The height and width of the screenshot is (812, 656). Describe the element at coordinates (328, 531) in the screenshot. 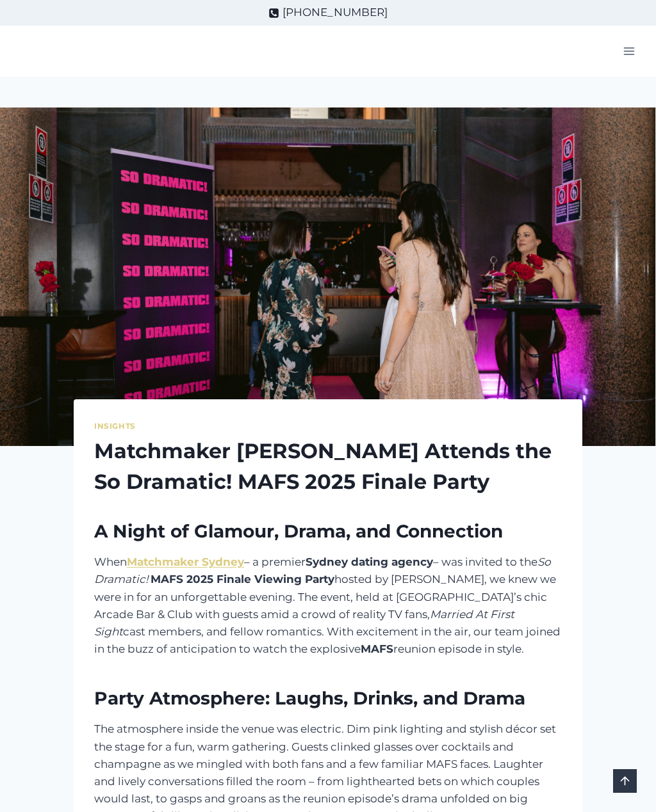

I see `h2: A Night of Glamour, Drama, and Connection` at that location.